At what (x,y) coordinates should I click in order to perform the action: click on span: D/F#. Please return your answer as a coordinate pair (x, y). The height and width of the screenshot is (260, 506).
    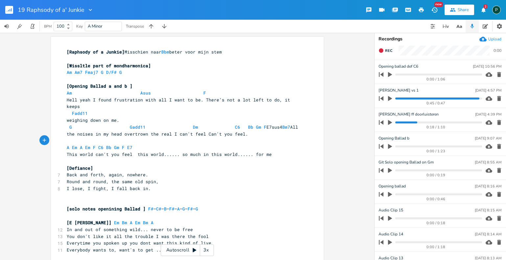
    Looking at the image, I should click on (111, 72).